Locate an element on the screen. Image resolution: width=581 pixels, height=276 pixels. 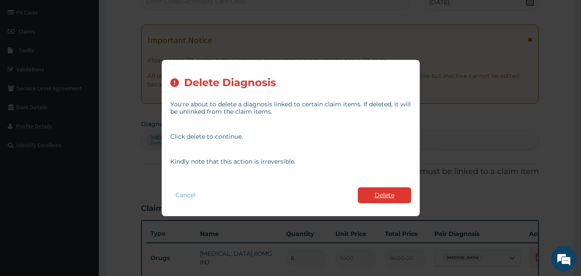
p: Kindly note that this action is irreversible. is located at coordinates (291, 161).